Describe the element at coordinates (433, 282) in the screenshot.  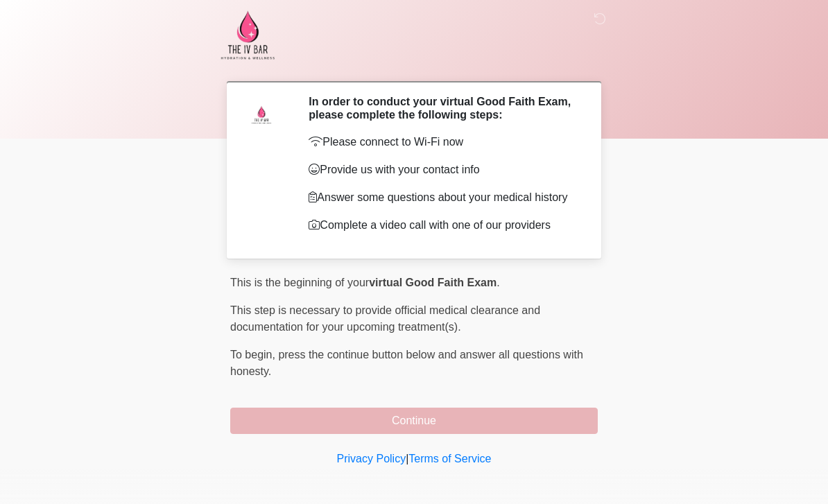
I see `strong: virtual Good Faith Exam` at that location.